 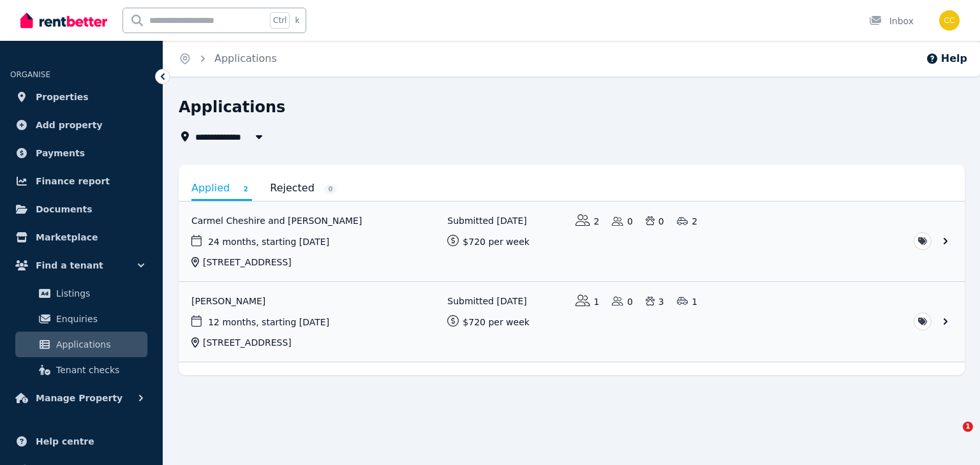 What do you see at coordinates (70, 265) in the screenshot?
I see `span: Find a tenant` at bounding box center [70, 265].